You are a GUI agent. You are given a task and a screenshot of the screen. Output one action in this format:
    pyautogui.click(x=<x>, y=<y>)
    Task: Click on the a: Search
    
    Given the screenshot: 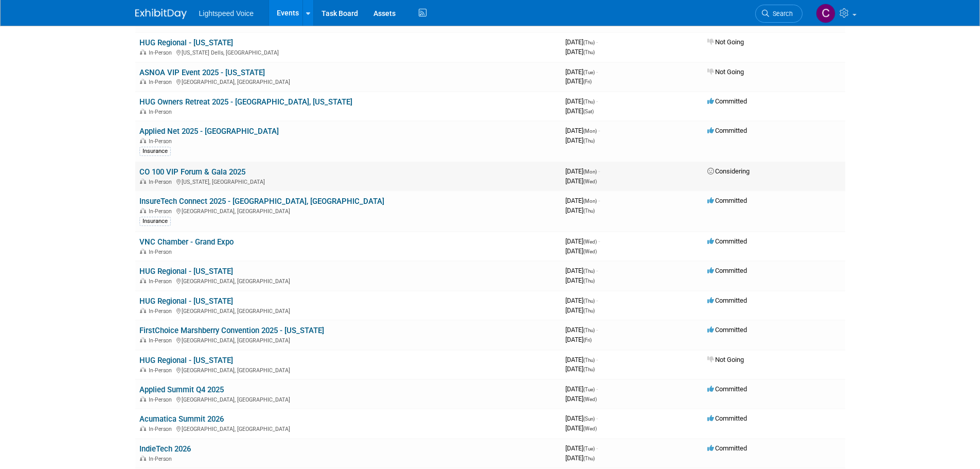 What is the action you would take?
    pyautogui.click(x=779, y=14)
    